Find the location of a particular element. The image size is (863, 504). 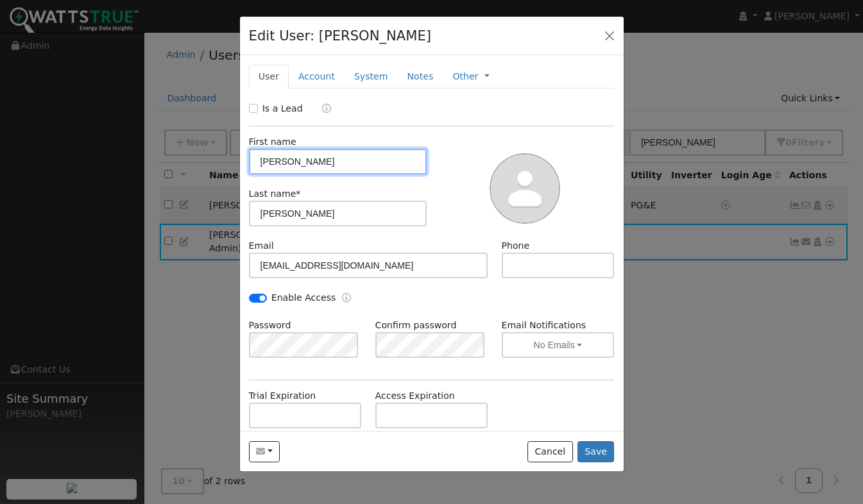

label: Is a Lead is located at coordinates (282, 109).